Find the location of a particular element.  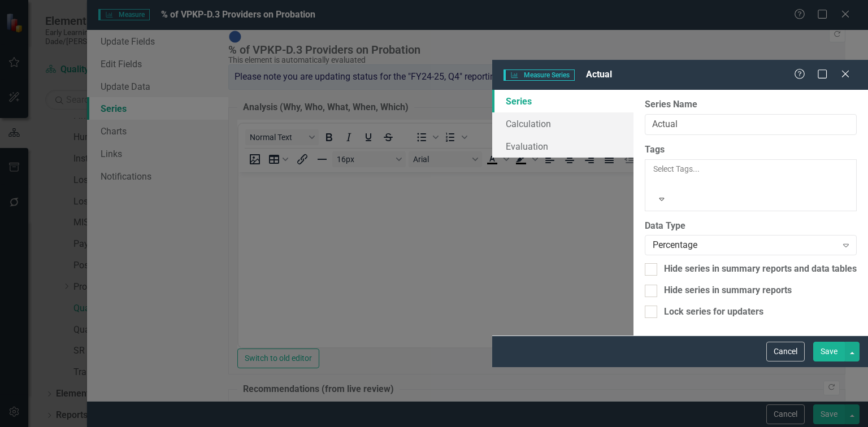

label: Tags is located at coordinates (750, 149).